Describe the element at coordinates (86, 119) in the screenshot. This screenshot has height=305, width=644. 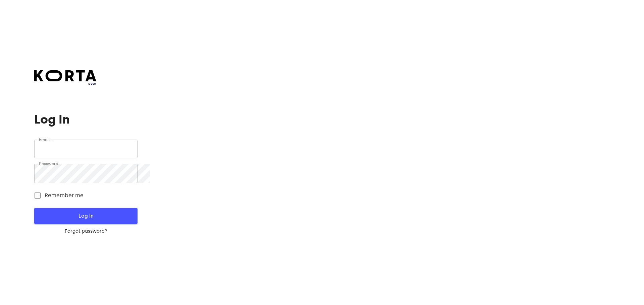
I see `h1: Log In` at that location.